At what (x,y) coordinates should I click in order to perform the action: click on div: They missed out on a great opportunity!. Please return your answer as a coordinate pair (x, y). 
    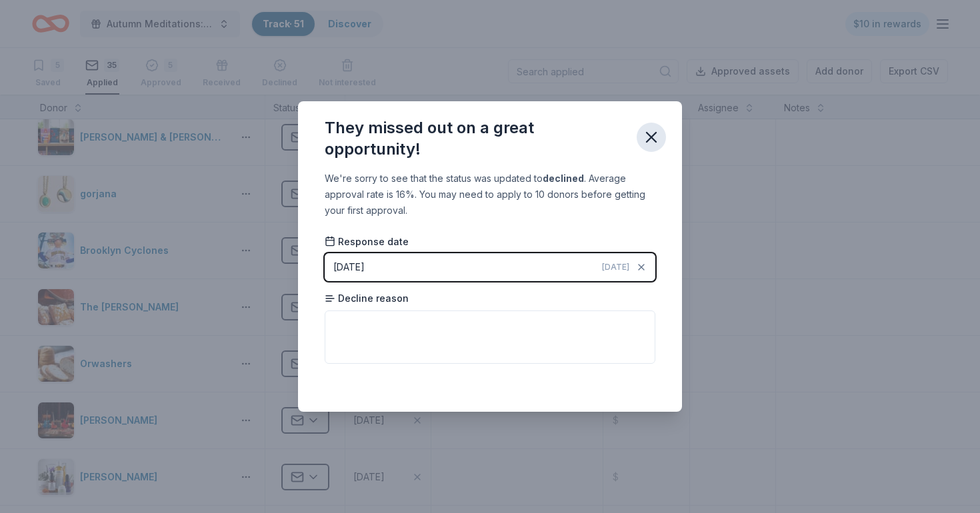
    Looking at the image, I should click on (475, 139).